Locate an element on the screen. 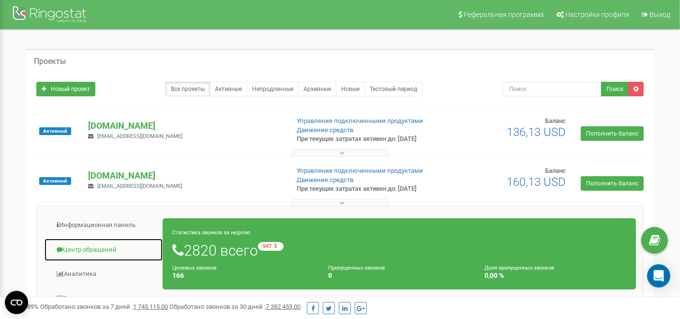 The height and width of the screenshot is (319, 680). h4: 0 is located at coordinates (399, 276).